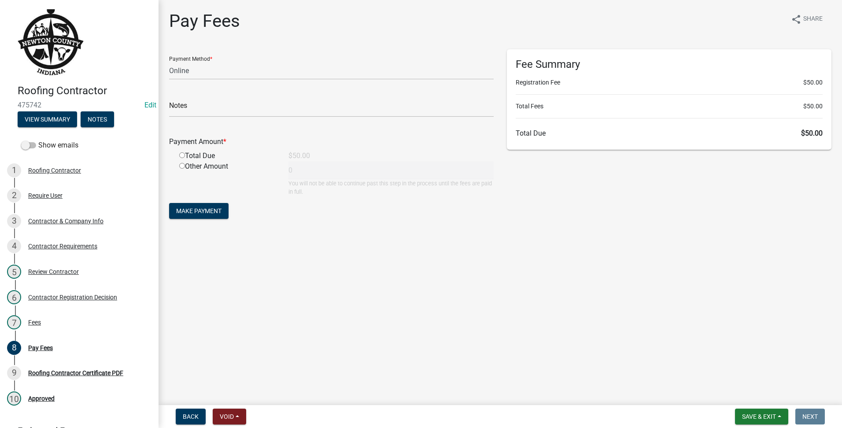 This screenshot has width=842, height=428. I want to click on img: Newton County, Indiana, so click(51, 42).